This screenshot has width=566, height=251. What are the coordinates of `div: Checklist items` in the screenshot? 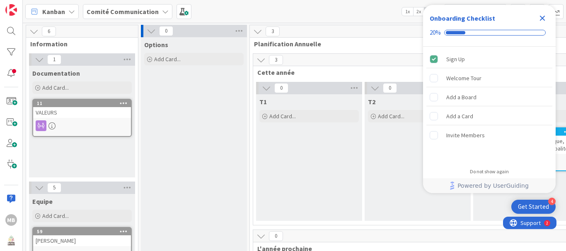 It's located at (489, 105).